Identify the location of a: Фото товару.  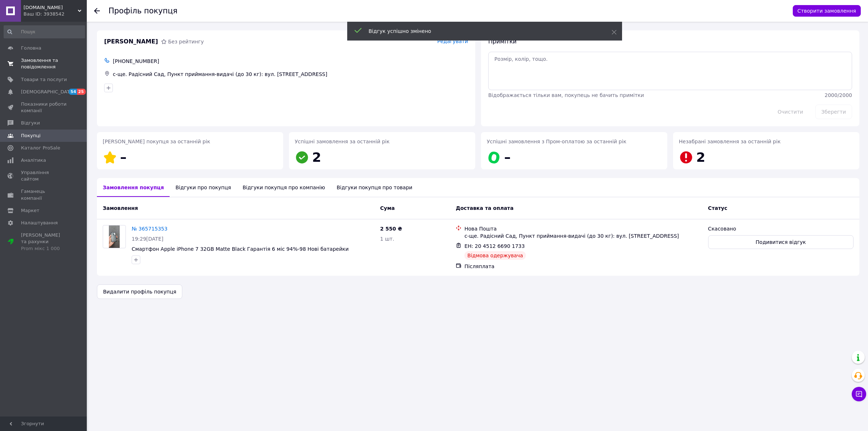
(114, 237).